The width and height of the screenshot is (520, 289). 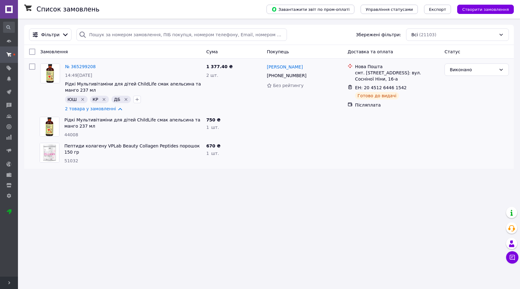 What do you see at coordinates (95, 99) in the screenshot?
I see `span: КР` at bounding box center [95, 99].